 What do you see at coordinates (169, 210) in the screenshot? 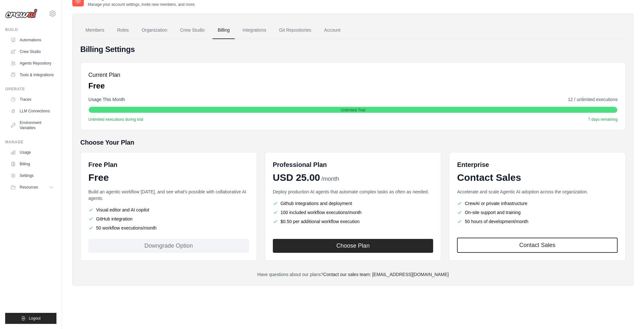
I see `li: Visual editor and AI copilot` at bounding box center [169, 210].